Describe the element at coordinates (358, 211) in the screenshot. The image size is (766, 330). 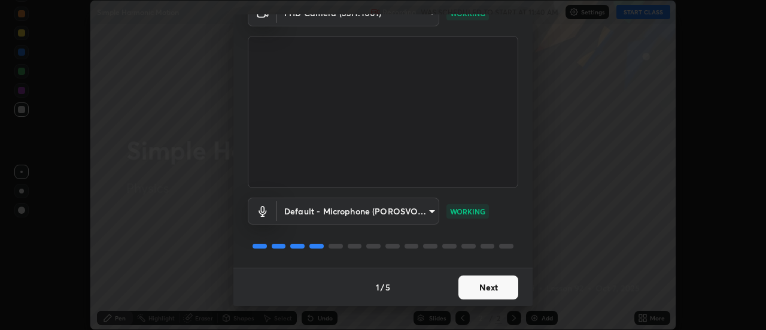
I see `div: FHD Camera (33f1:1001)` at that location.